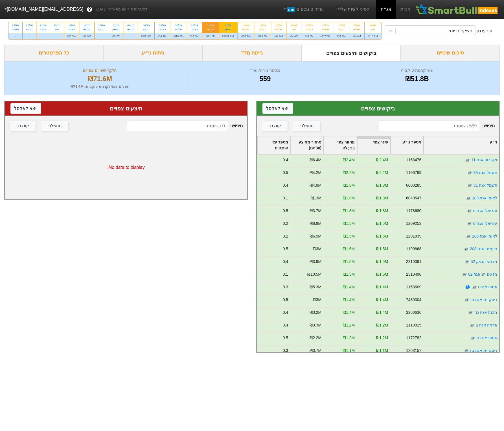  Describe the element at coordinates (457, 10) in the screenshot. I see `img: SmartBull` at that location.